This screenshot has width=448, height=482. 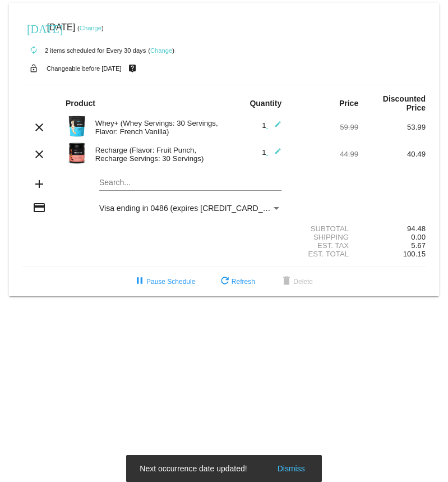 I want to click on div: Whey+ (Whey Servings: 30 Servings, Flavor: French Vanilla), so click(x=157, y=128).